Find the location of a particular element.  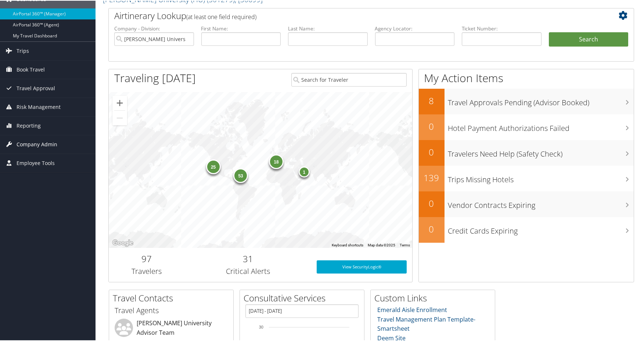

button: Zoom in is located at coordinates (120, 102).